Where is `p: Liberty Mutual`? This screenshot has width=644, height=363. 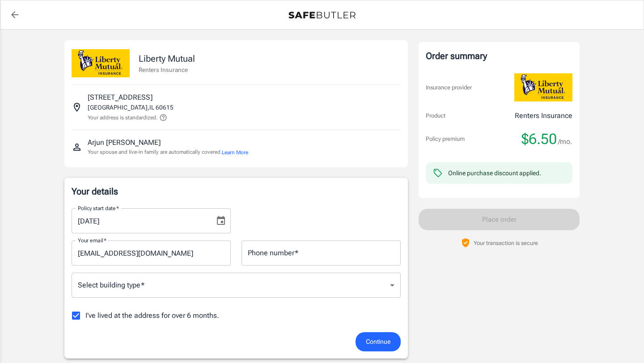
p: Liberty Mutual is located at coordinates (167, 58).